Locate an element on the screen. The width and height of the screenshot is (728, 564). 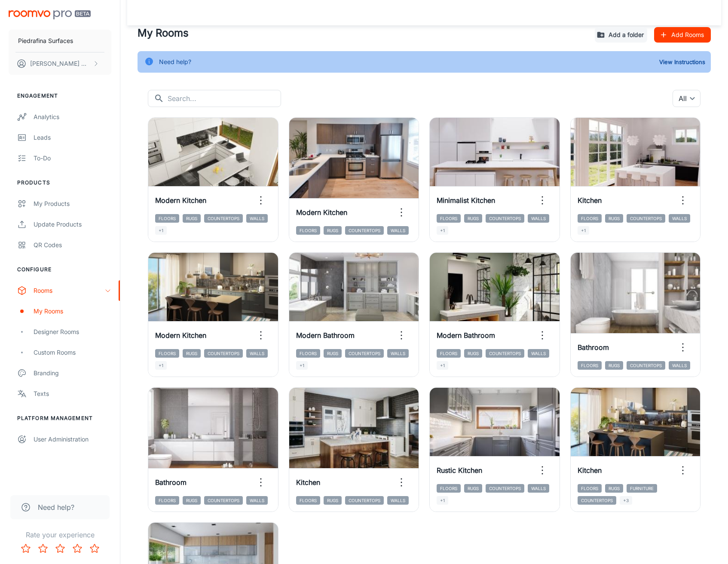
input: Search... is located at coordinates (225, 98).